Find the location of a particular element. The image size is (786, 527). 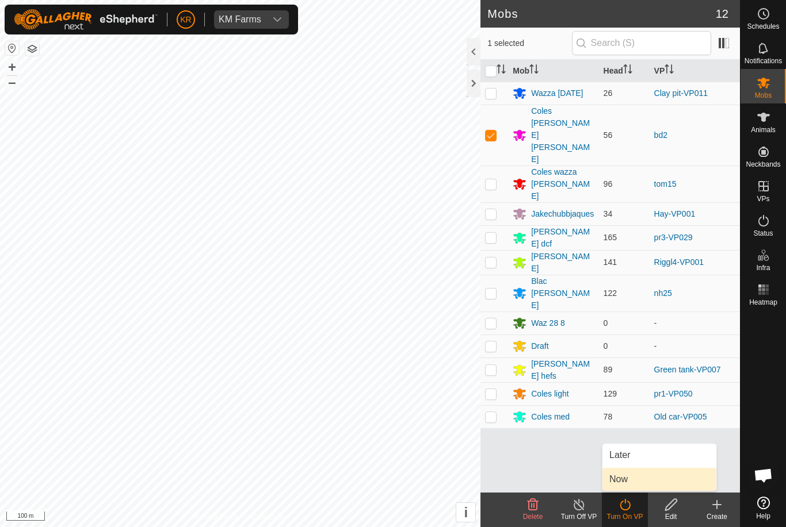

span: Notifications is located at coordinates (763, 61).